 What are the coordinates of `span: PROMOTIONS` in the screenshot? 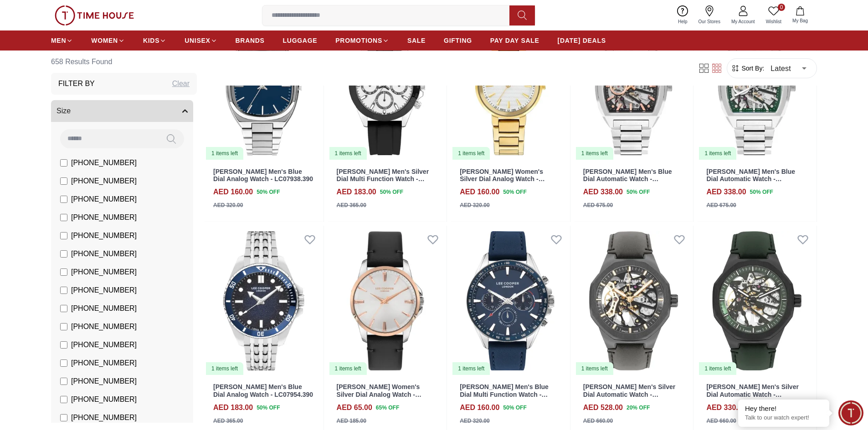 It's located at (359, 40).